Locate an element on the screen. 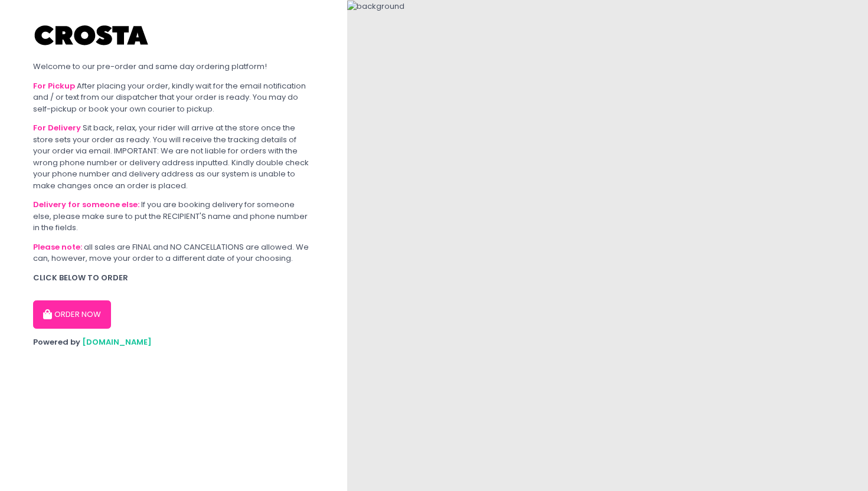 The image size is (868, 491). div: Sit back, relax, your rider will arrive at the store once the store sets your order as ready. You... is located at coordinates (173, 156).